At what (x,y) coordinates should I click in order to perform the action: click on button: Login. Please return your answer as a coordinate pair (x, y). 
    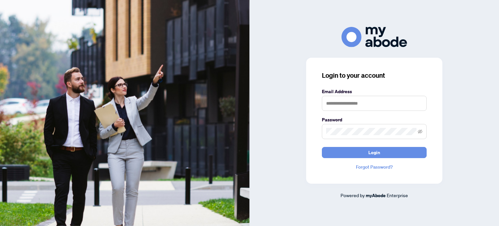
    Looking at the image, I should click on (375, 152).